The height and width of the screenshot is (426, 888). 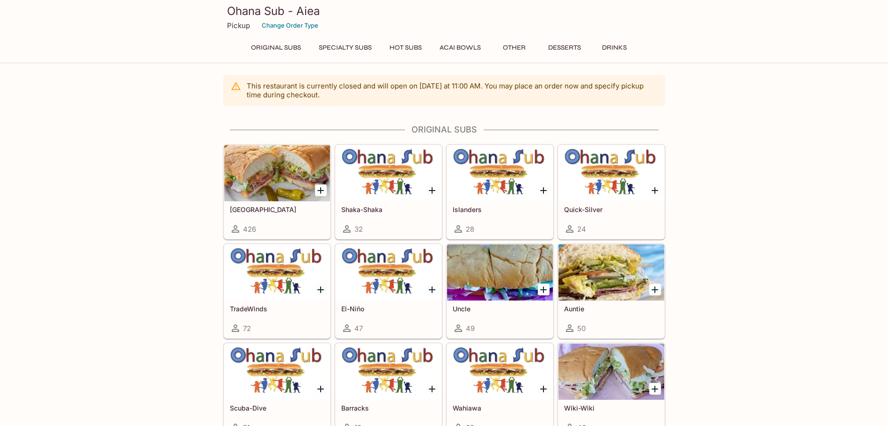 What do you see at coordinates (389, 209) in the screenshot?
I see `h5: Shaka-Shaka` at bounding box center [389, 209].